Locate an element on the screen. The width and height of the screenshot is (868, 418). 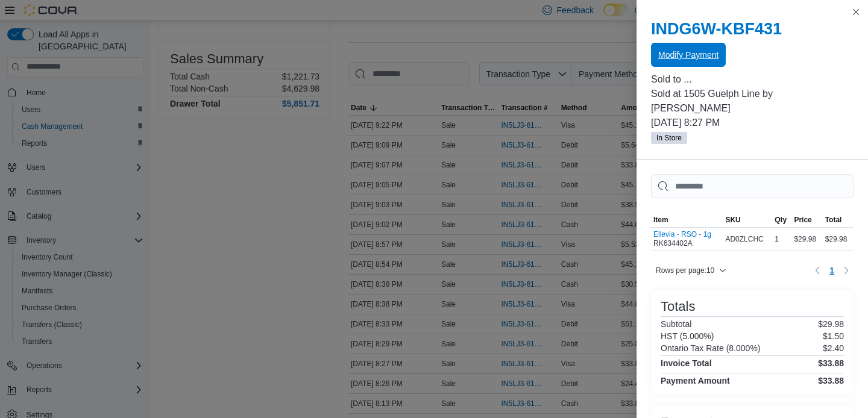
p: $29.98 is located at coordinates (831, 324).